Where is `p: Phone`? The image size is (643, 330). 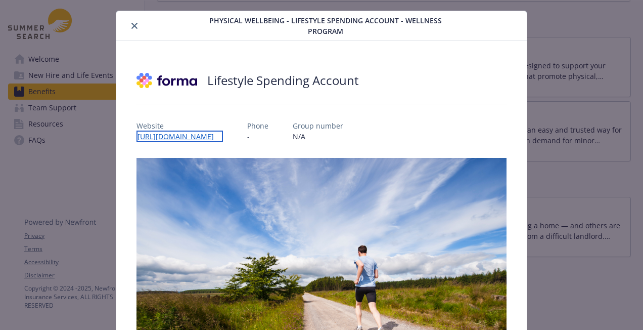
p: Phone is located at coordinates (258, 125).